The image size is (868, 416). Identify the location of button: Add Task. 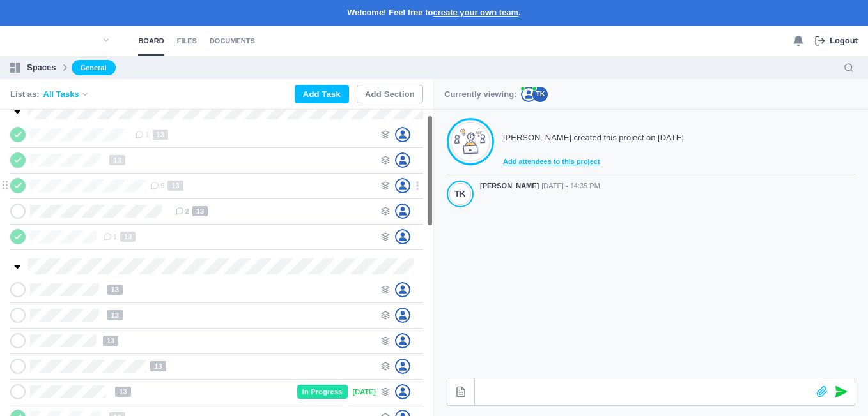
(321, 94).